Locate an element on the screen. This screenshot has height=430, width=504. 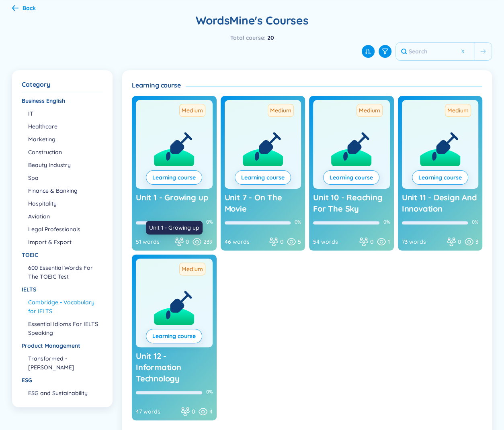
a: Back is located at coordinates (23, 9).